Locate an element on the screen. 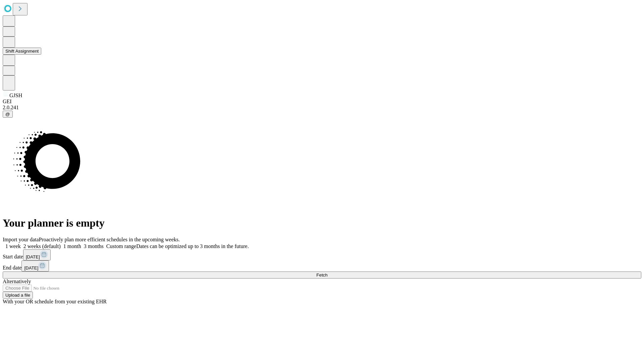  h1: Your planner is empty is located at coordinates (322, 223).